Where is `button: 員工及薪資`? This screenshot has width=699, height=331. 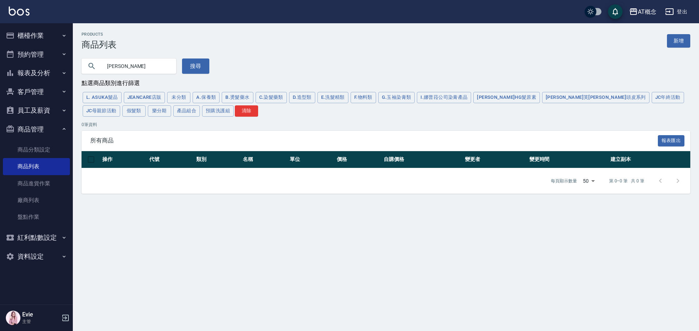
button: 員工及薪資 is located at coordinates (36, 111).